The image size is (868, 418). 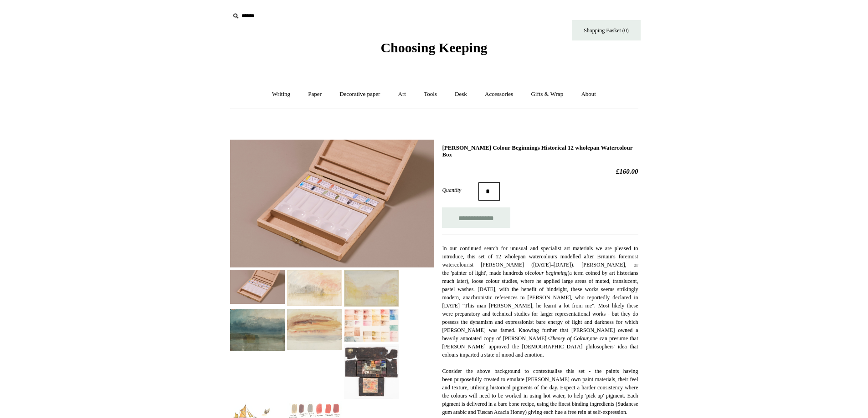 I want to click on a: Choosing Keeping, so click(x=434, y=50).